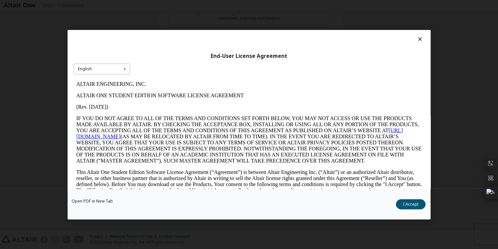 This screenshot has height=249, width=498. What do you see at coordinates (176, 17) in the screenshot?
I see `p: ALTAIR ONE STUDENT EDITION SOFTWARE LICENSE AGREEMENT` at bounding box center [176, 17].